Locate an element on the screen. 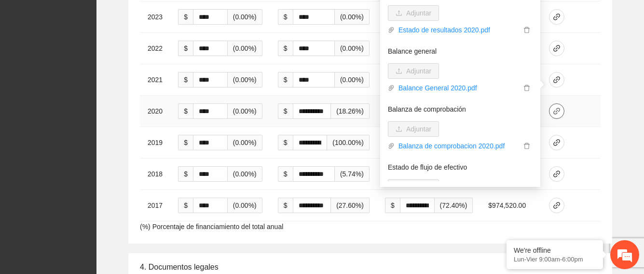 Image resolution: width=644 pixels, height=274 pixels. div: Dejar un mensaje is located at coordinates (106, 56).